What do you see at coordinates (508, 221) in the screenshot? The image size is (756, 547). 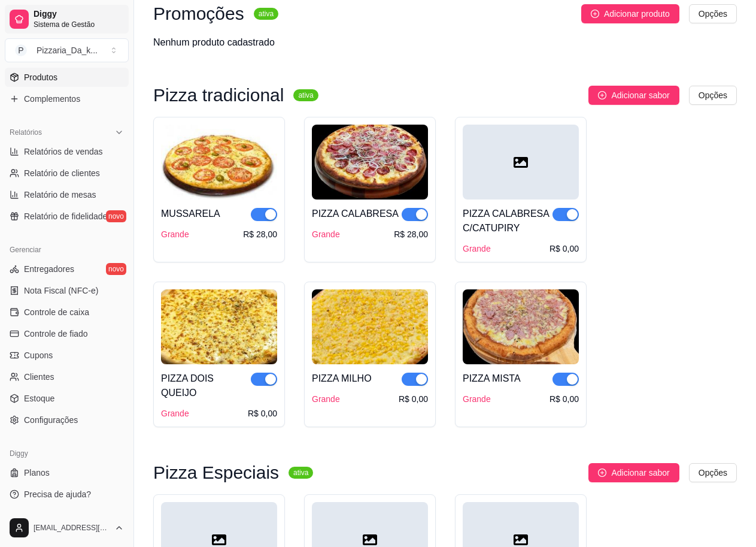 I see `div: PIZZA CALABRESA C/CATUPIRY` at bounding box center [508, 221].